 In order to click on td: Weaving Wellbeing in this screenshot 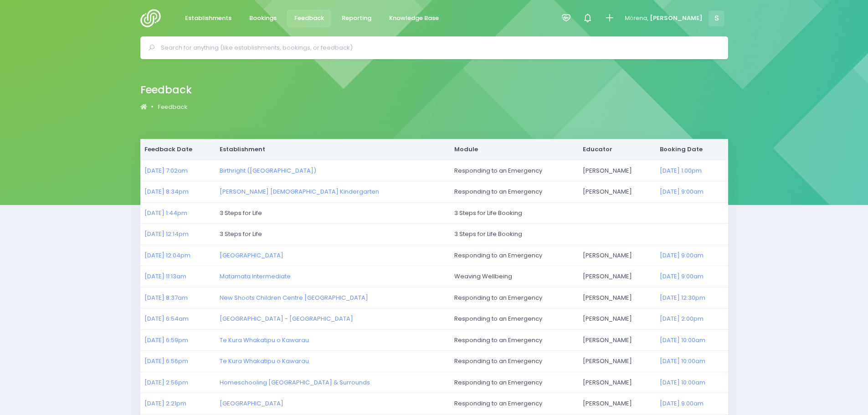, I will do `click(514, 277)`.